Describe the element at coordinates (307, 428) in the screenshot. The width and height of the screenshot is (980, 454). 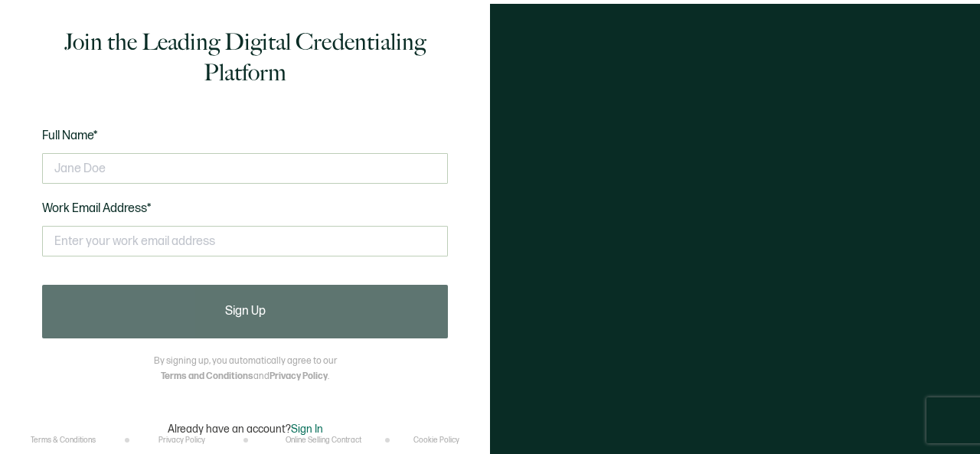
I see `span: Sign In` at that location.